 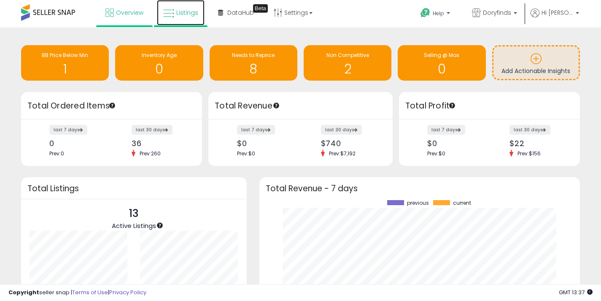 What do you see at coordinates (442, 63) in the screenshot?
I see `a: Selling @ Max 0` at bounding box center [442, 63].